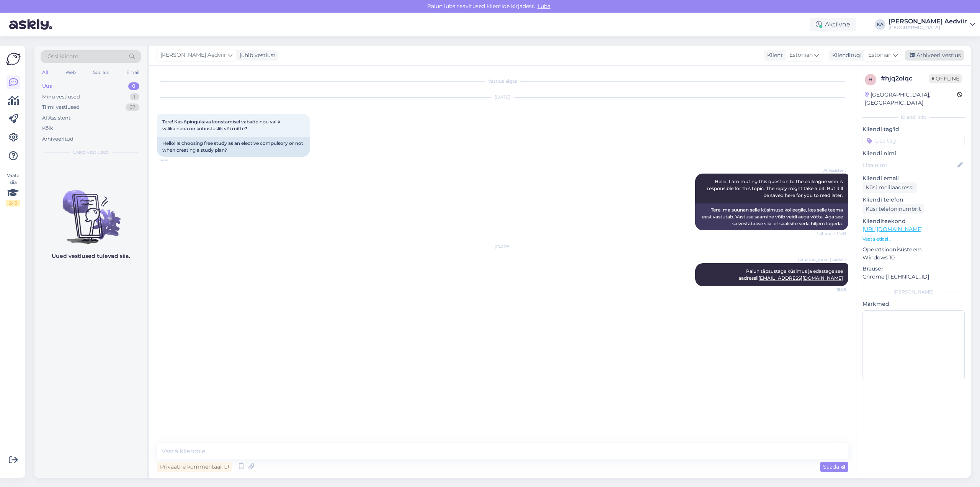 This screenshot has height=487, width=980. Describe the element at coordinates (913, 153) in the screenshot. I see `p: Kliendi nimi` at that location.